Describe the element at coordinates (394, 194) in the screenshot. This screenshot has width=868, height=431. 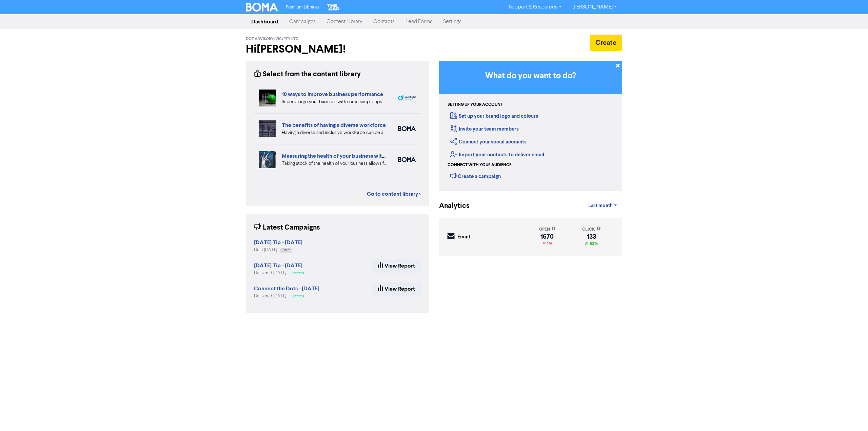
I see `a: Go to content library >` at that location.